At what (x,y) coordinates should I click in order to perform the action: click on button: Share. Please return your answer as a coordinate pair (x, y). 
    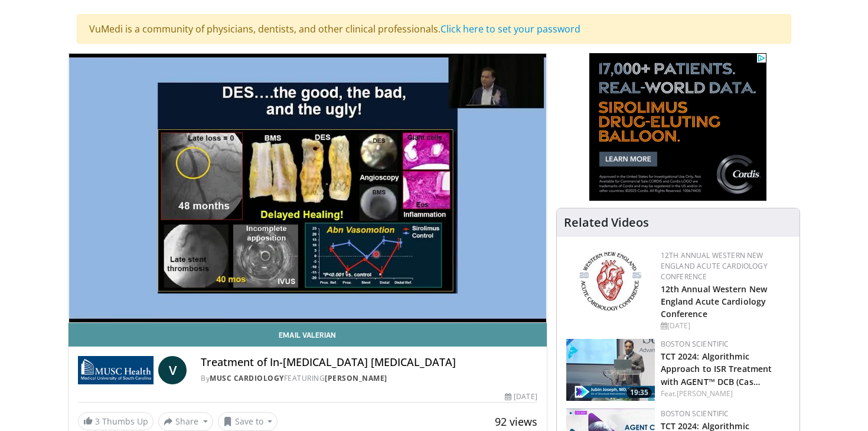
    Looking at the image, I should click on (185, 422).